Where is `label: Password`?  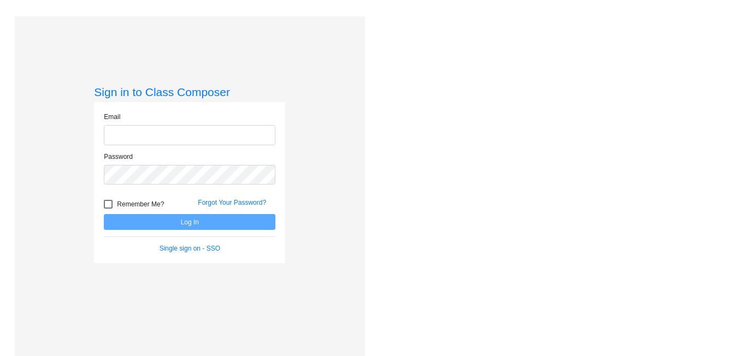
label: Password is located at coordinates (118, 157).